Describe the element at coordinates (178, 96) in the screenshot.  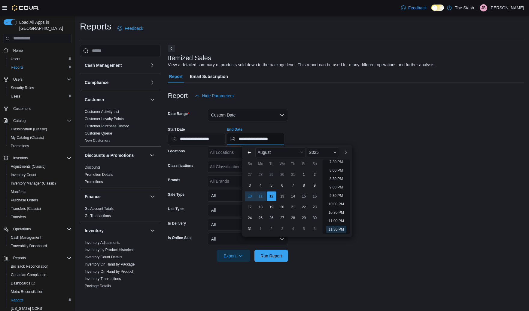
I see `h3: Report` at that location.